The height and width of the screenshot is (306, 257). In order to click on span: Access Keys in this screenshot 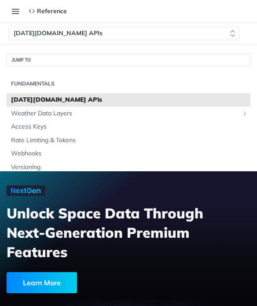, I will do `click(129, 127)`.